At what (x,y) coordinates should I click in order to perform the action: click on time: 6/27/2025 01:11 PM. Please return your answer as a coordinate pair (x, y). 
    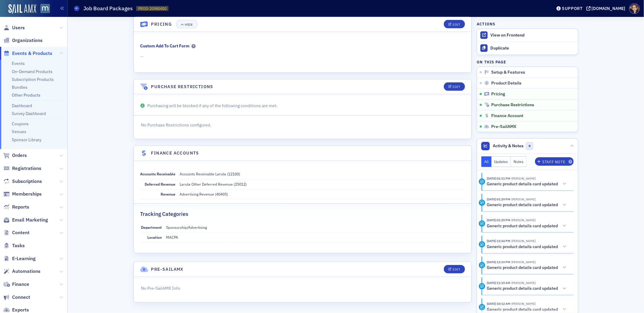
    Looking at the image, I should click on (499, 178).